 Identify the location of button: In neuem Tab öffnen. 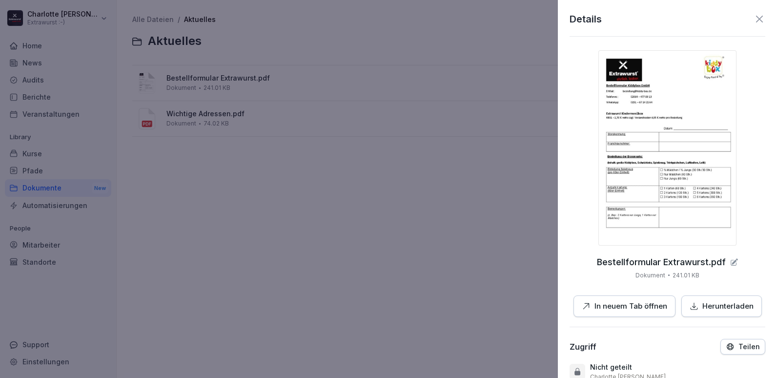
(624, 306).